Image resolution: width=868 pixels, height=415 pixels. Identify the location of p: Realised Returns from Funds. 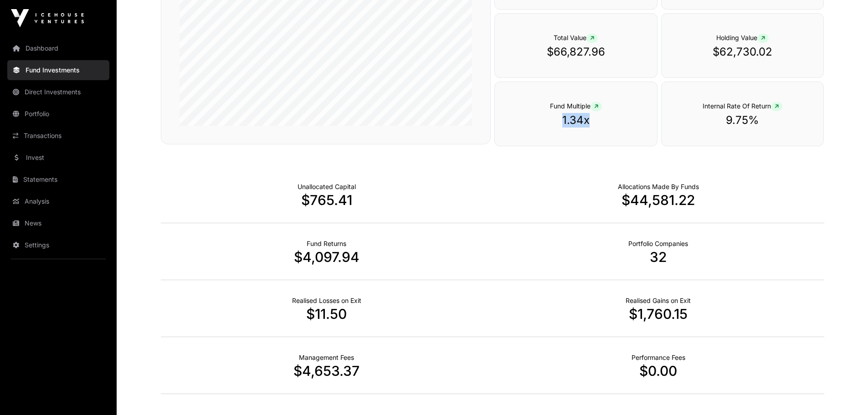
(326, 244).